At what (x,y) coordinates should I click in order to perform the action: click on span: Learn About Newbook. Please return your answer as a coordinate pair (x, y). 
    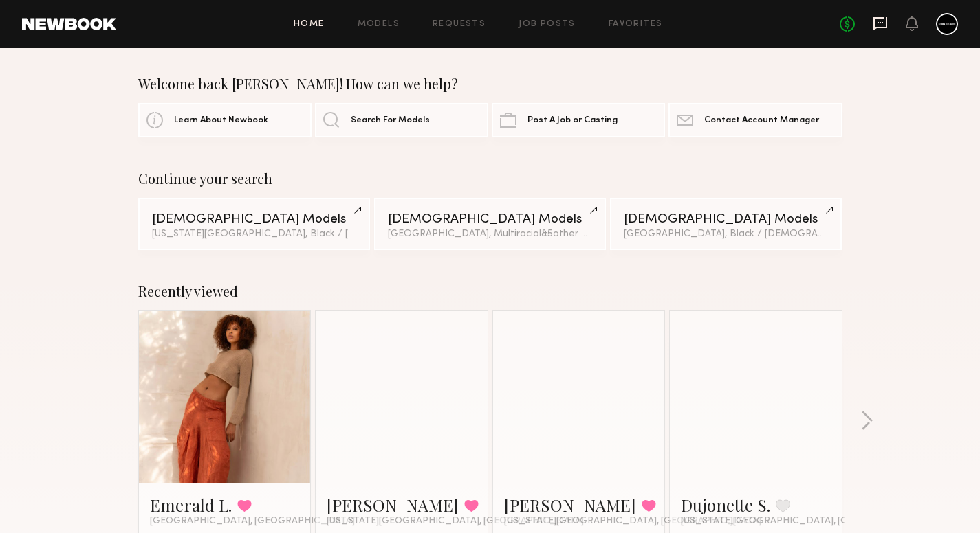
    Looking at the image, I should click on (221, 120).